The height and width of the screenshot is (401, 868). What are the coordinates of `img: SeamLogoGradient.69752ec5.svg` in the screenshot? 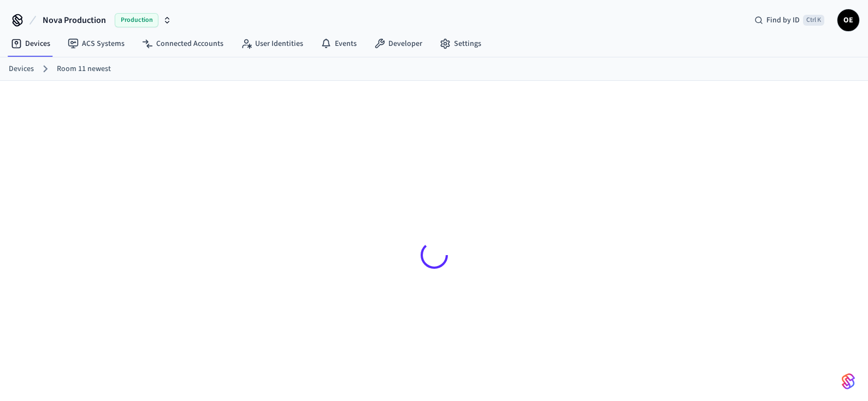 It's located at (848, 382).